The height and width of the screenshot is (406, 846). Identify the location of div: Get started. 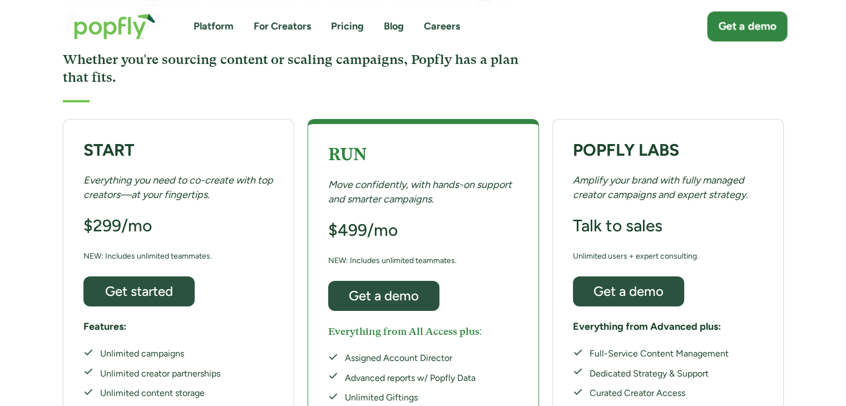
(139, 291).